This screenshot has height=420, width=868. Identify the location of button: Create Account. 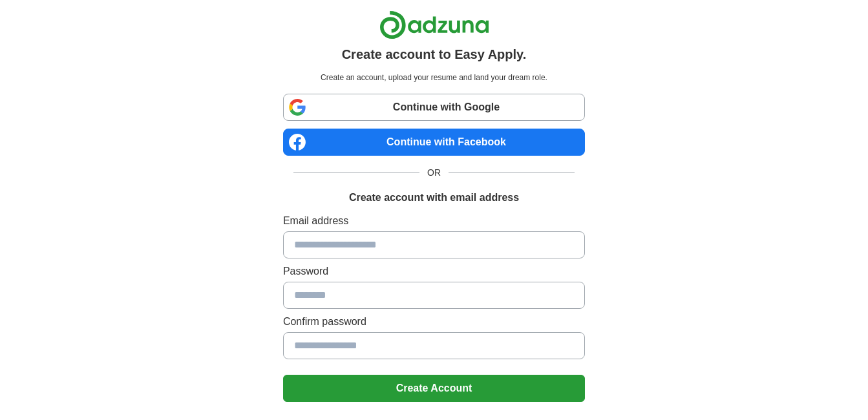
(434, 388).